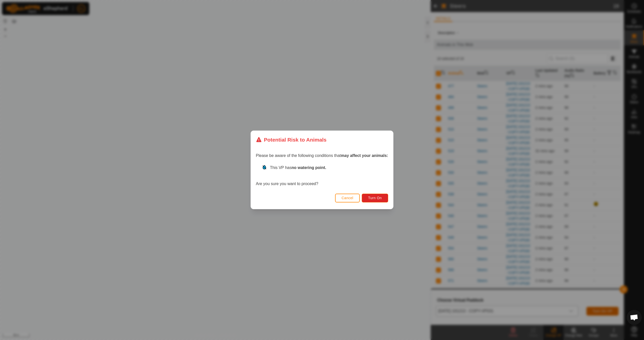  Describe the element at coordinates (375, 198) in the screenshot. I see `span: Turn On` at that location.